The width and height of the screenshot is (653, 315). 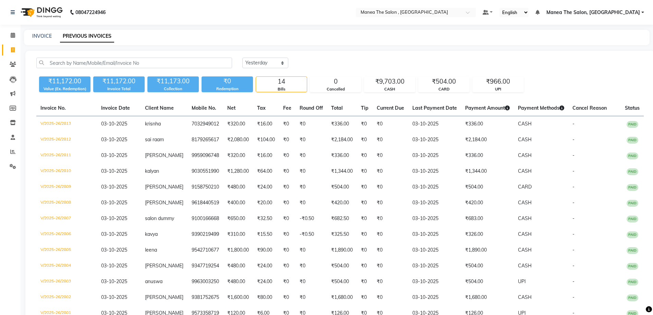 I want to click on span: krisnha, so click(x=153, y=124).